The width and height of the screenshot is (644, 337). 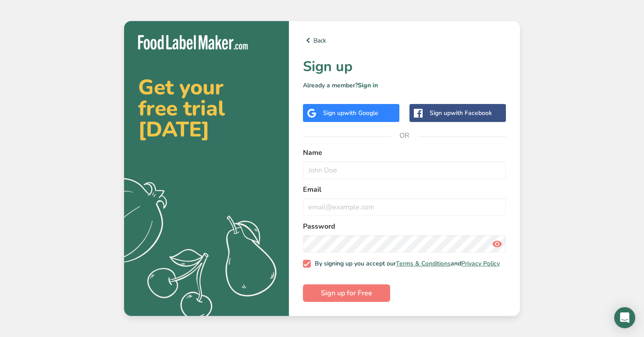 What do you see at coordinates (404, 85) in the screenshot?
I see `p: Already a member?` at bounding box center [404, 85].